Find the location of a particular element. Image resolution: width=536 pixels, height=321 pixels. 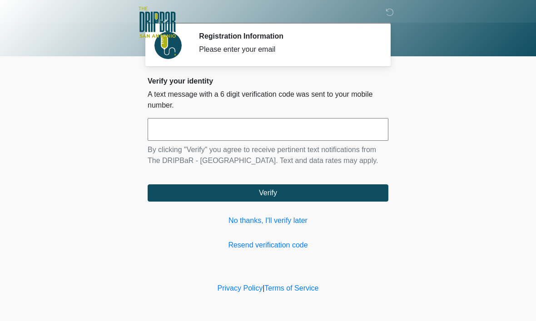

a: Terms of Service is located at coordinates (291, 288).